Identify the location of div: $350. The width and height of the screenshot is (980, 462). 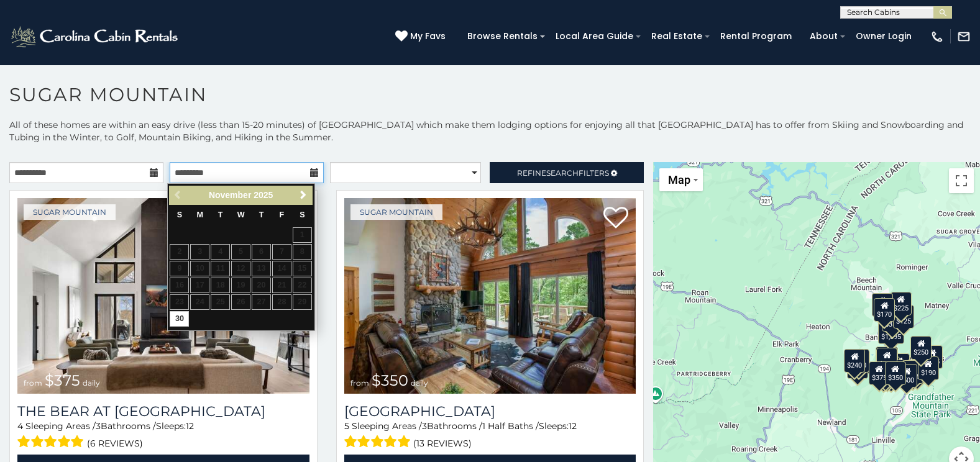
(896, 373).